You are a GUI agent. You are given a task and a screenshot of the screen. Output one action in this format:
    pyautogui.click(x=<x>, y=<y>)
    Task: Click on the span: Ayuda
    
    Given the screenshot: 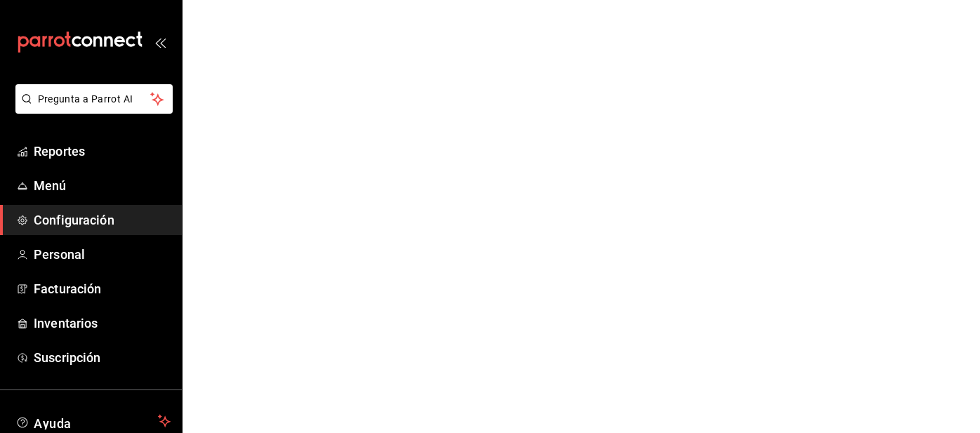 What is the action you would take?
    pyautogui.click(x=93, y=421)
    